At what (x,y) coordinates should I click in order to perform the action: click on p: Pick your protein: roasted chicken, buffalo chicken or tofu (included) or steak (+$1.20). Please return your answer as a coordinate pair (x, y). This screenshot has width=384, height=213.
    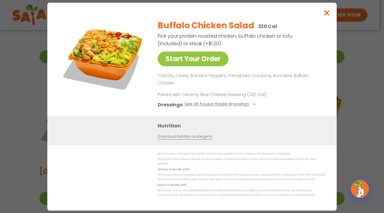
    Looking at the image, I should click on (225, 40).